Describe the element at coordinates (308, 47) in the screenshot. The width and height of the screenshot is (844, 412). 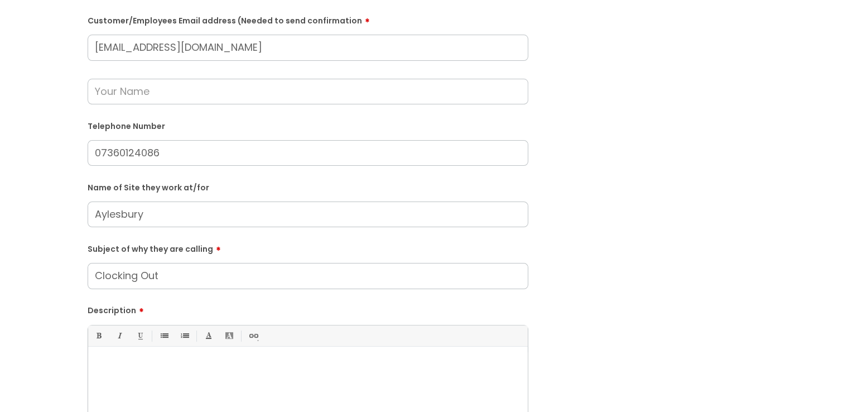
I see `input: Email` at that location.